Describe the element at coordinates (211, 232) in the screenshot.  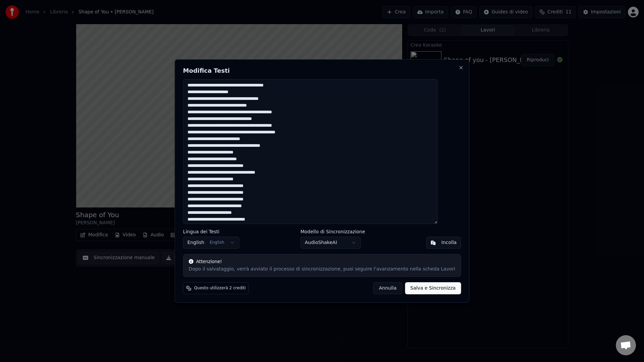
I see `label: Lingua dei Testi` at that location.